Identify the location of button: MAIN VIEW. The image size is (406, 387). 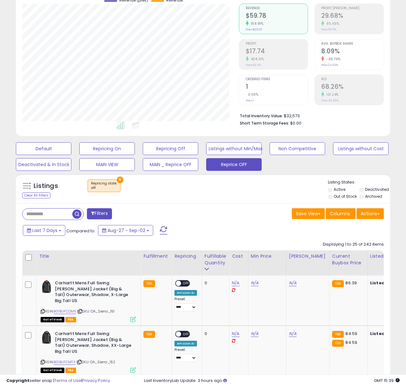
(107, 164).